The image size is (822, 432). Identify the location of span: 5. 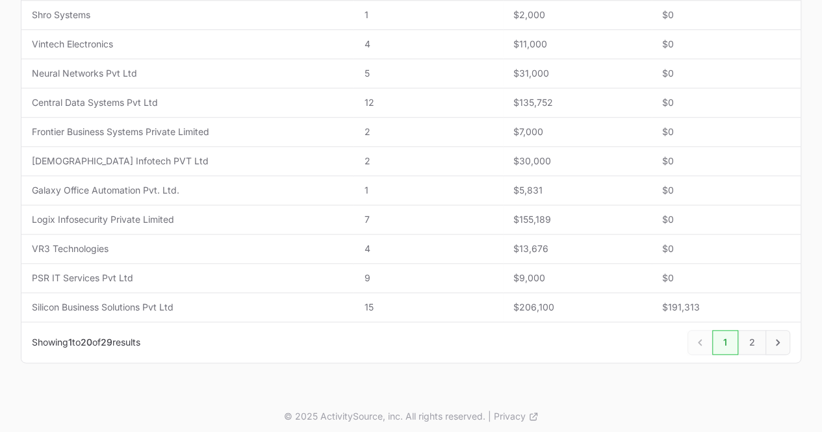
(428, 73).